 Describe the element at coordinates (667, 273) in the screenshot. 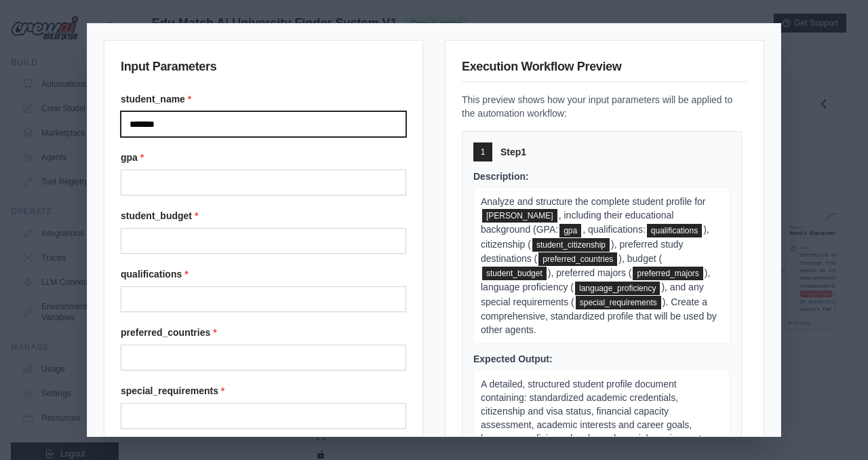

I see `span: preferred_majors` at that location.